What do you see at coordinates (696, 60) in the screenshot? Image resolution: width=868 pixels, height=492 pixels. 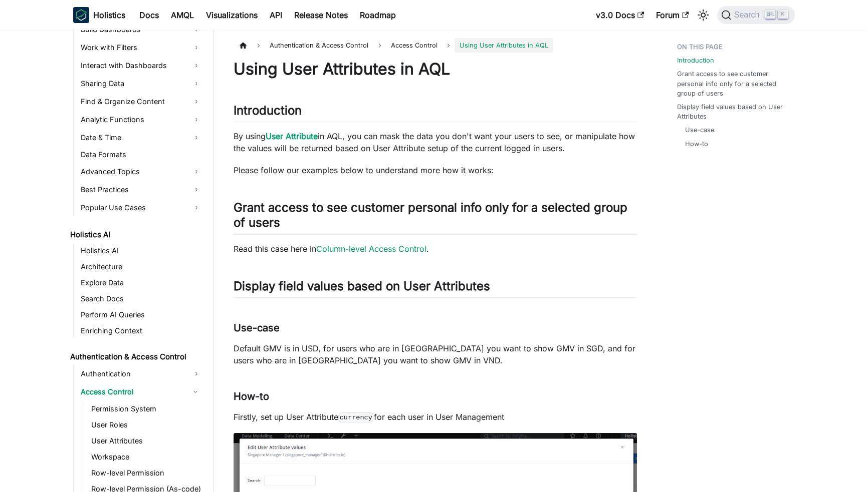 I see `a: Introduction` at bounding box center [696, 60].